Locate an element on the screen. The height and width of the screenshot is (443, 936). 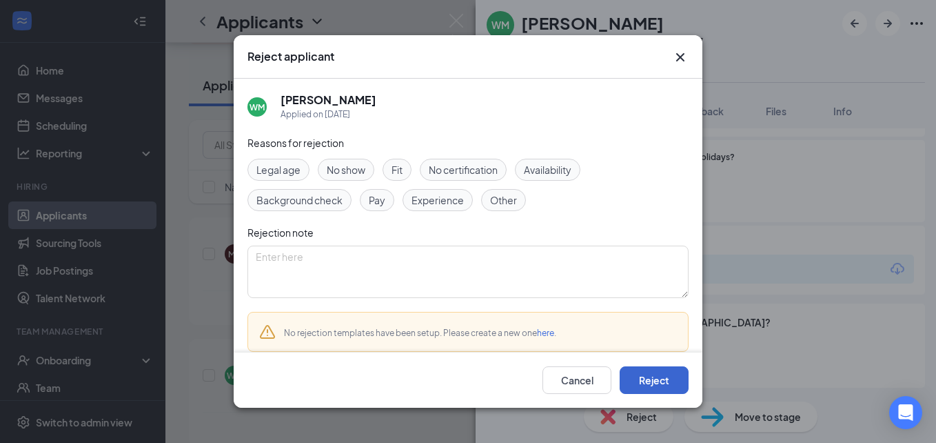
span: Availability is located at coordinates (547, 170).